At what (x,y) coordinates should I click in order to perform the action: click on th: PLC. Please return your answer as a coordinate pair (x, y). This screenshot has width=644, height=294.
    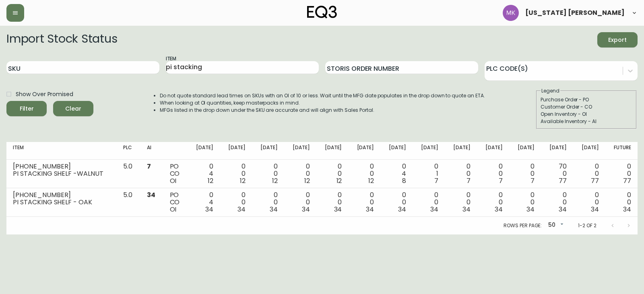
    Looking at the image, I should click on (128, 151).